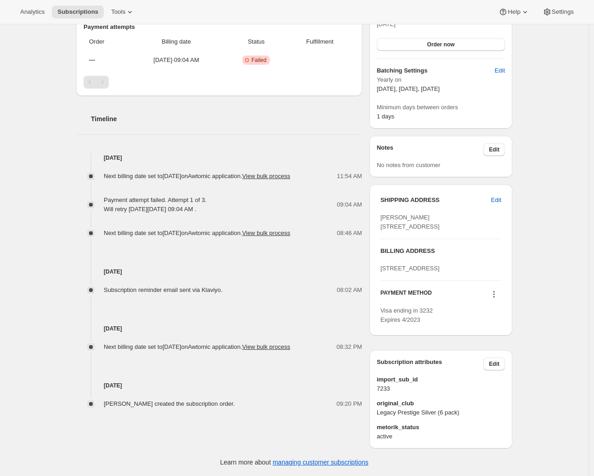 The image size is (594, 476). Describe the element at coordinates (32, 12) in the screenshot. I see `span: Analytics` at that location.